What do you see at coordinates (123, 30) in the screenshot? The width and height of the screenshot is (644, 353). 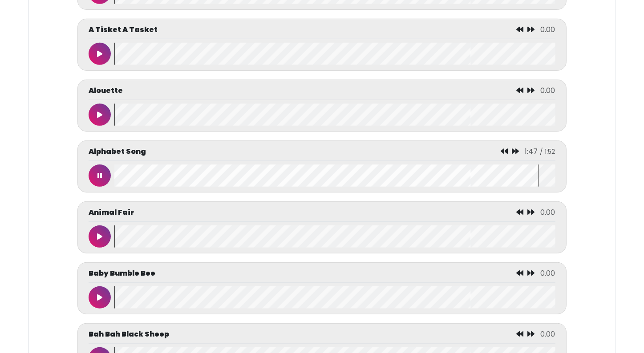 I see `p: A Tisket A Tasket` at bounding box center [123, 30].